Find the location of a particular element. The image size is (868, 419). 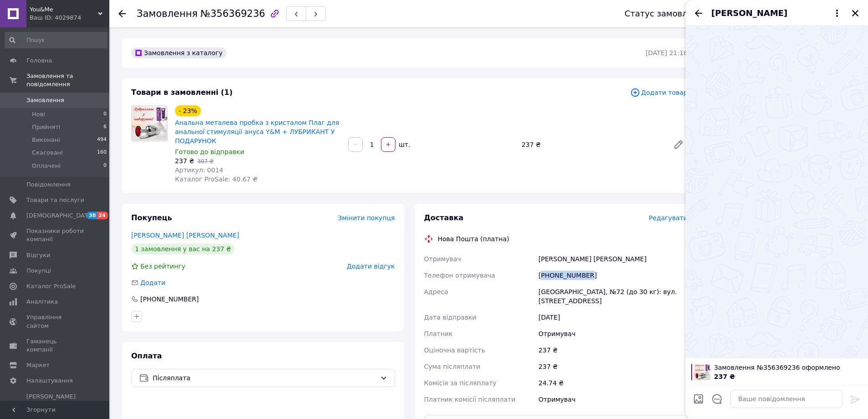

button: Назад is located at coordinates (698, 13).